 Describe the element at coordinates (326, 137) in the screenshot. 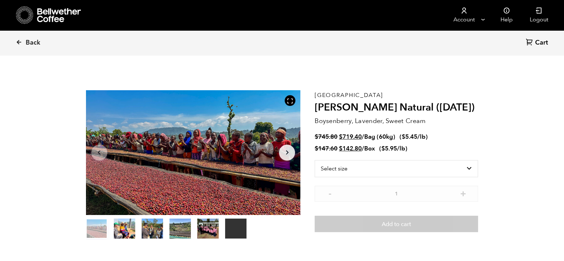

I see `bdi: 745.80` at that location.